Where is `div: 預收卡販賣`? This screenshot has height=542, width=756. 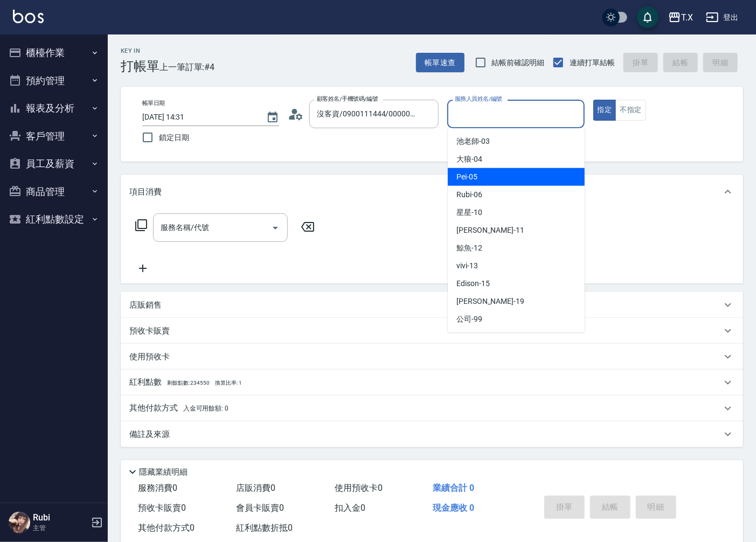
div: 預收卡販賣 is located at coordinates (432, 331).